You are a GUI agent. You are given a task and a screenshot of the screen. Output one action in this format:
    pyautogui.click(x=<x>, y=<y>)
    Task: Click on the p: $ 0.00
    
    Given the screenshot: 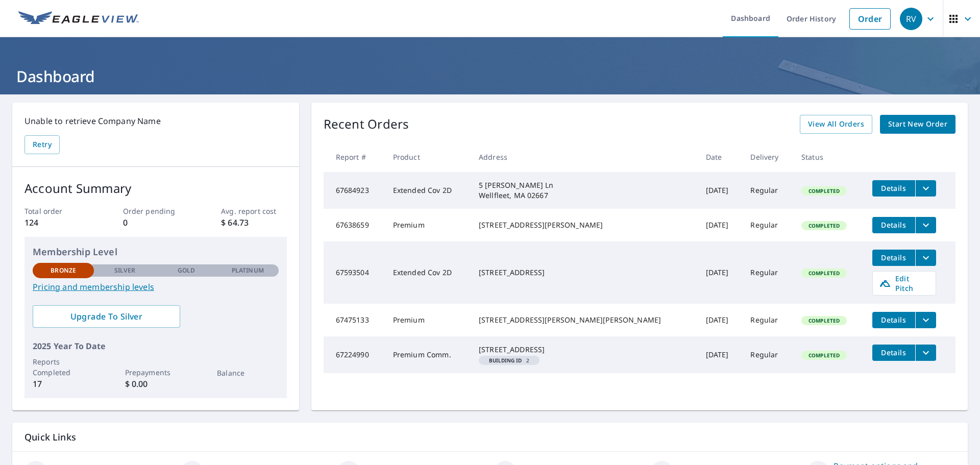 What is the action you would take?
    pyautogui.click(x=155, y=384)
    